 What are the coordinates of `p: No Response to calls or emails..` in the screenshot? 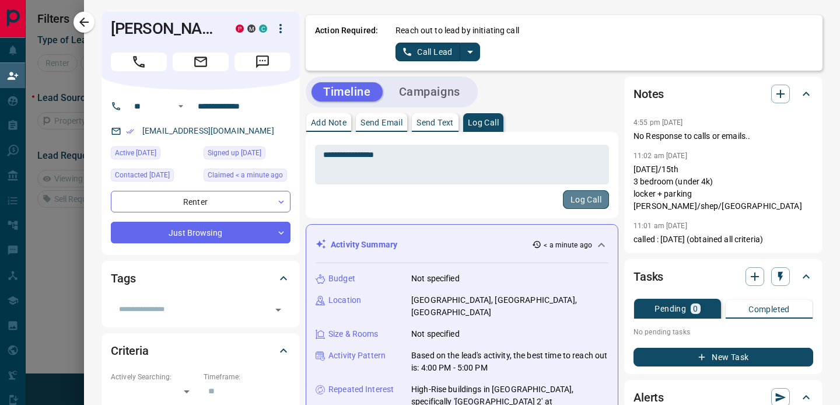 It's located at (723, 136).